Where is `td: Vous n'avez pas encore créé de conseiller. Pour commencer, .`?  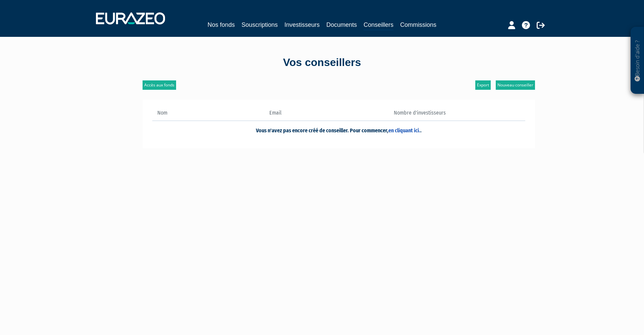
td: Vous n'avez pas encore créé de conseiller. Pour commencer, . is located at coordinates (339, 130).